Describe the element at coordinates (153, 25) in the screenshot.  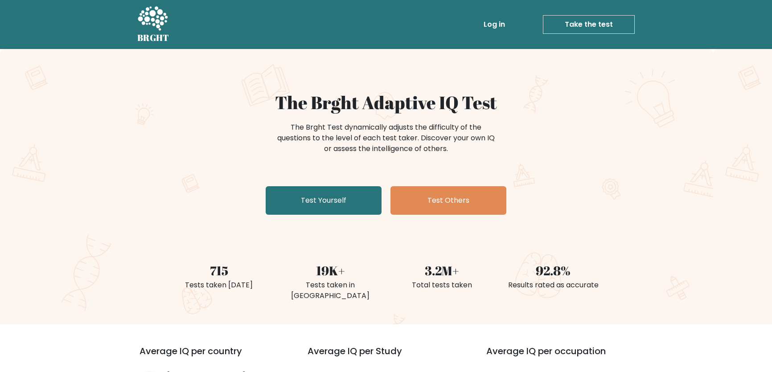
I see `a: BRGHT` at that location.